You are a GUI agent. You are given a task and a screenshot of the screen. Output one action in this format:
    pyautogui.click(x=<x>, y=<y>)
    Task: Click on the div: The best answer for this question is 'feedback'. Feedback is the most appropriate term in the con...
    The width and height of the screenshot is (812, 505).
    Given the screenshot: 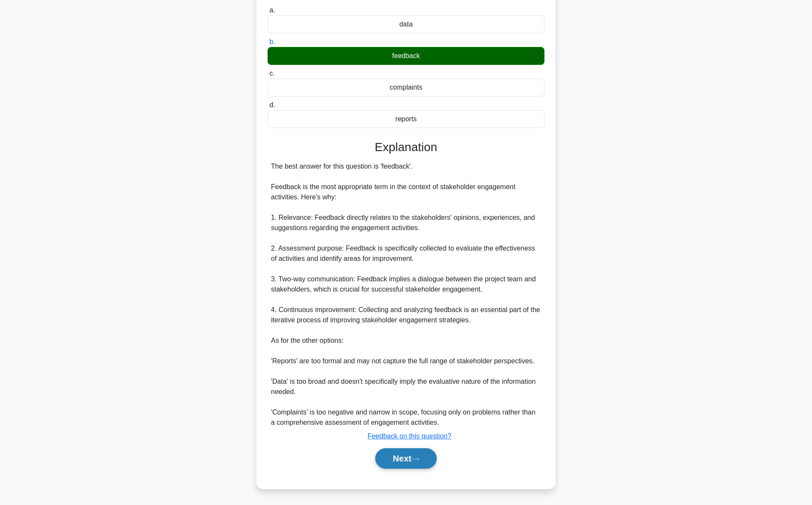 What is the action you would take?
    pyautogui.click(x=406, y=295)
    